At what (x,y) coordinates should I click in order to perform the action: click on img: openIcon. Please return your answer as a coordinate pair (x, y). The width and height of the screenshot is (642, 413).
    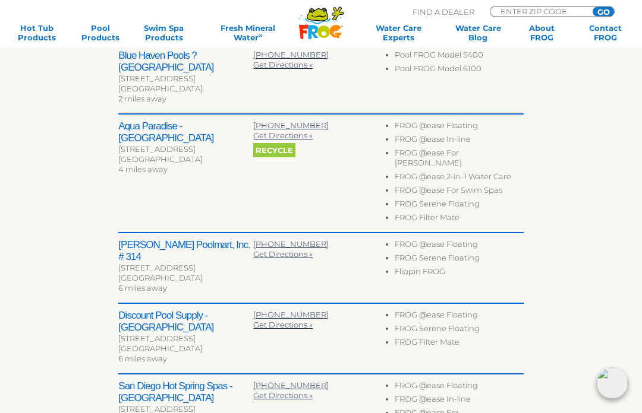
    Looking at the image, I should click on (612, 384).